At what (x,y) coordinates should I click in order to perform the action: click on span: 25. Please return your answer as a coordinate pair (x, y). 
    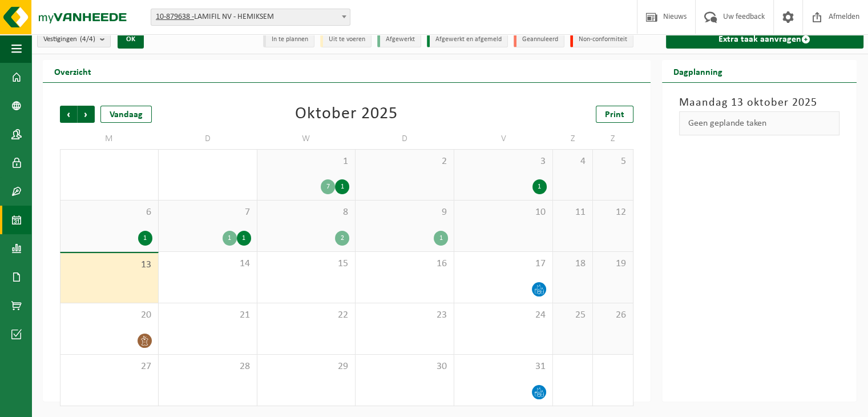
    Looking at the image, I should click on (572, 315).